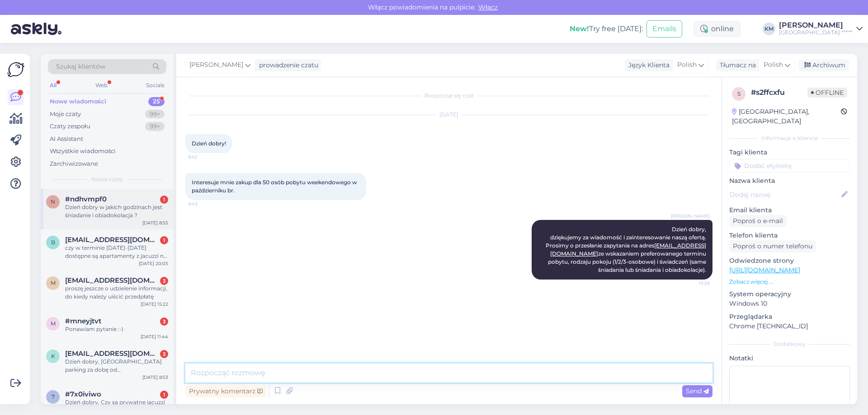  Describe the element at coordinates (789, 304) in the screenshot. I see `p: Windows 10` at that location.